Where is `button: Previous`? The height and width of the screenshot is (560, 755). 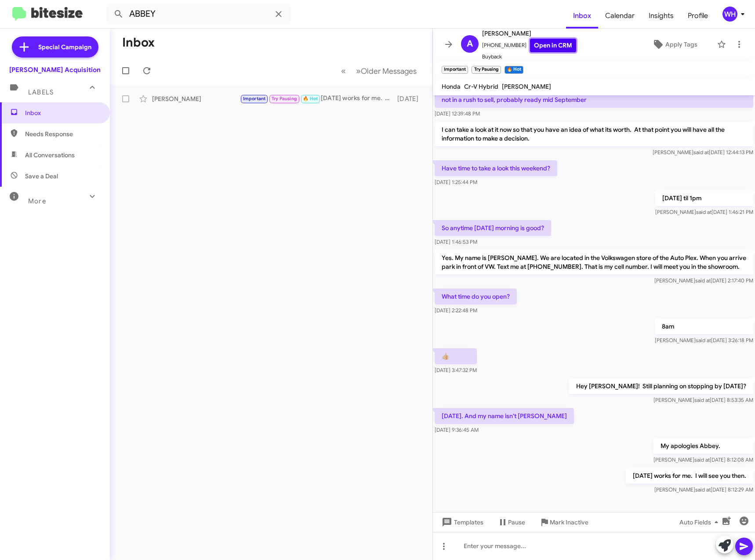
button: Previous is located at coordinates (343, 71).